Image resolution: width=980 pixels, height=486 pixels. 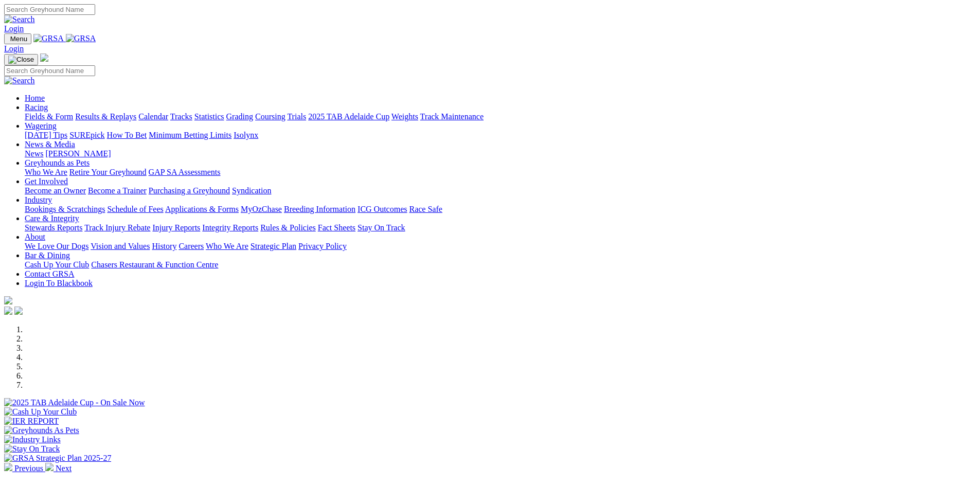 I want to click on div: Greyhounds as Pets, so click(x=500, y=172).